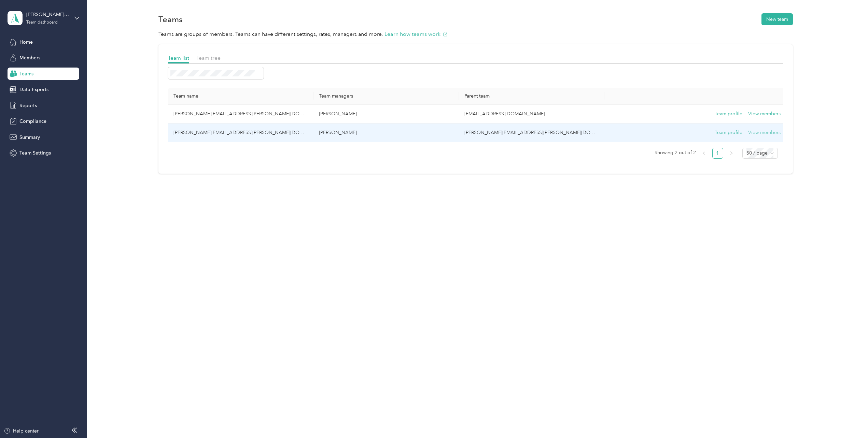  I want to click on span: Summary, so click(30, 137).